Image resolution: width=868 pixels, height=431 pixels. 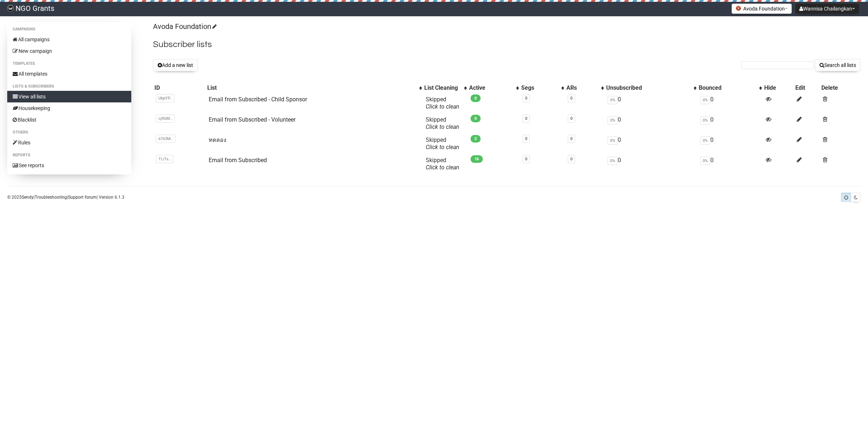 I want to click on span: TLiTs.., so click(x=165, y=159).